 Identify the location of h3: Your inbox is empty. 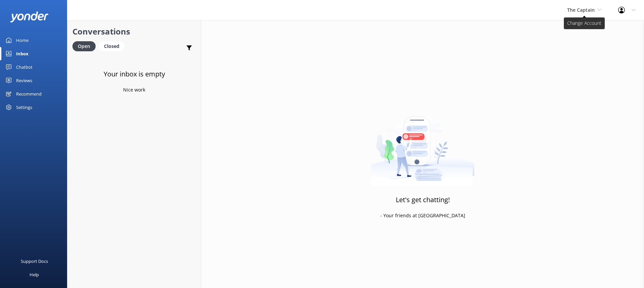
(134, 74).